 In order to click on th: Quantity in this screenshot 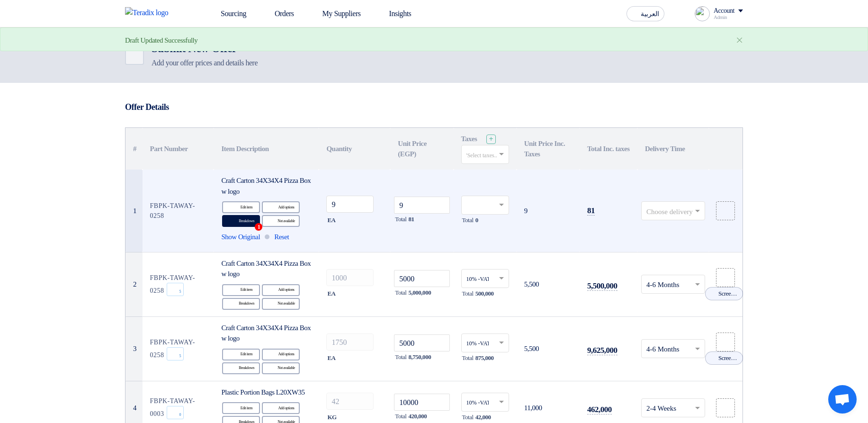, I will do `click(354, 149)`.